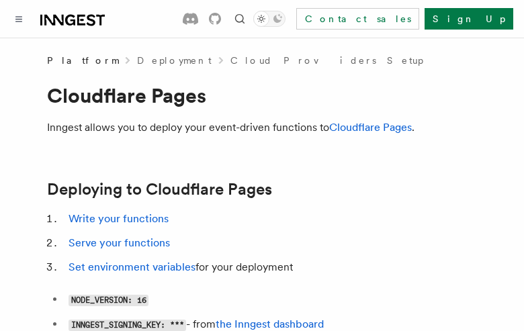  I want to click on button: Toggle dark mode, so click(269, 19).